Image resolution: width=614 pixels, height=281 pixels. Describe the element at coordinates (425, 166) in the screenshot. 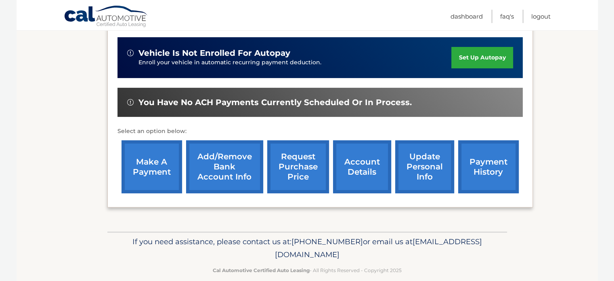

I see `a: update personal info` at that location.